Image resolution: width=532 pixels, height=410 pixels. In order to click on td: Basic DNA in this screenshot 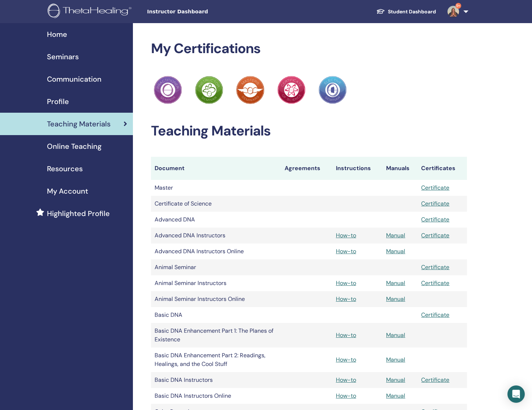, I will do `click(216, 315)`.